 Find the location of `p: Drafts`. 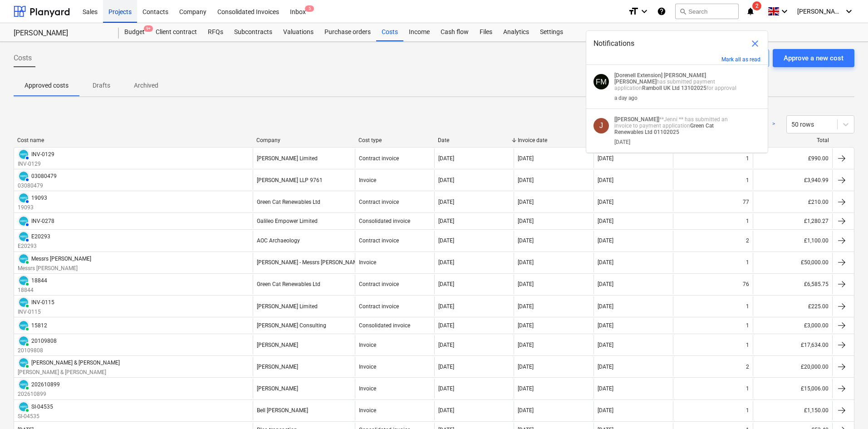

p: Drafts is located at coordinates (101, 85).